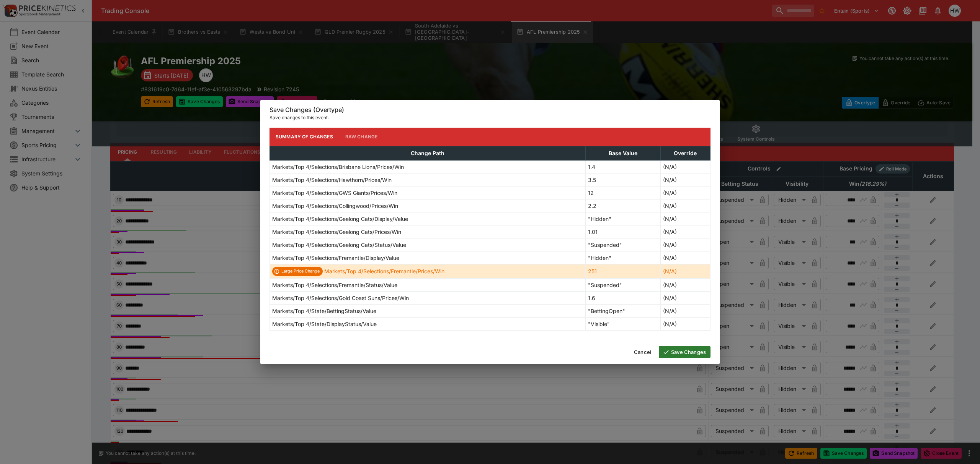  Describe the element at coordinates (623, 167) in the screenshot. I see `td: 1.4` at that location.